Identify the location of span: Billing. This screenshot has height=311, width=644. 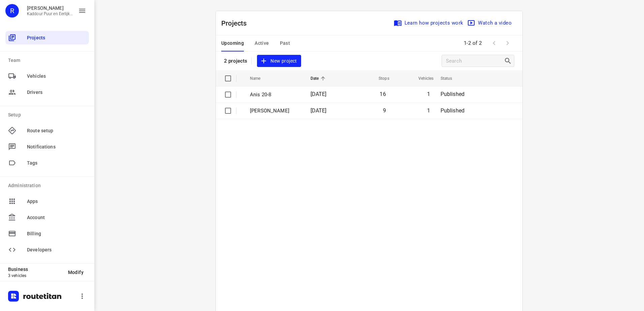
(56, 234).